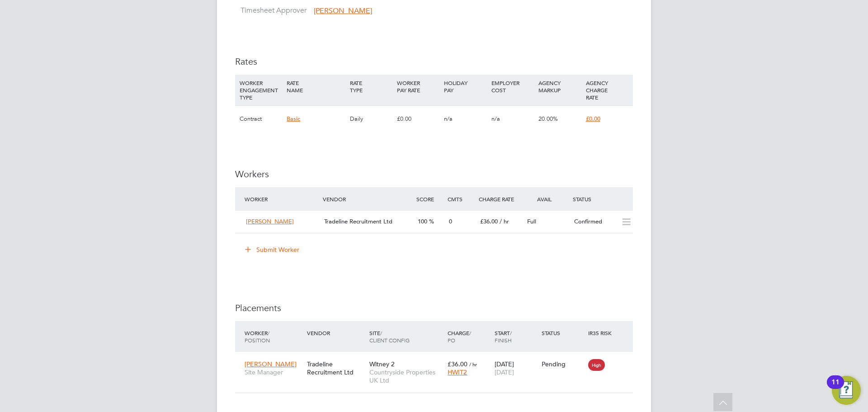  What do you see at coordinates (847, 390) in the screenshot?
I see `button: Open Resource Center, 11 new notifications` at bounding box center [847, 390].